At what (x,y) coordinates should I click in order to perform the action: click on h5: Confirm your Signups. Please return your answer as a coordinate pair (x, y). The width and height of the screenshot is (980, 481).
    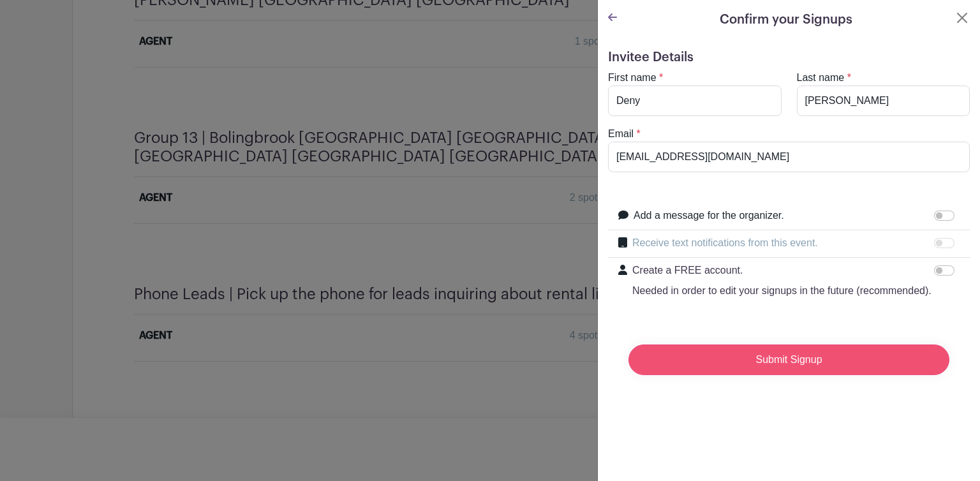
    Looking at the image, I should click on (786, 19).